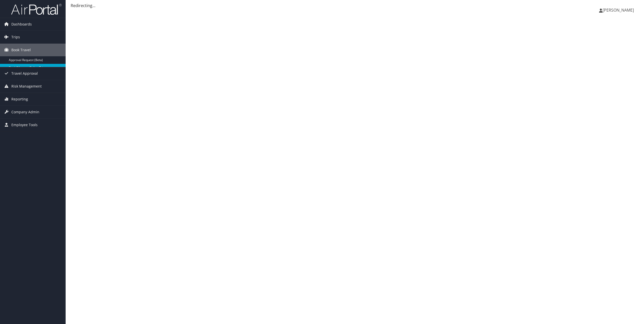 The image size is (644, 324). What do you see at coordinates (24, 74) in the screenshot?
I see `span: Travel Approval` at bounding box center [24, 74].